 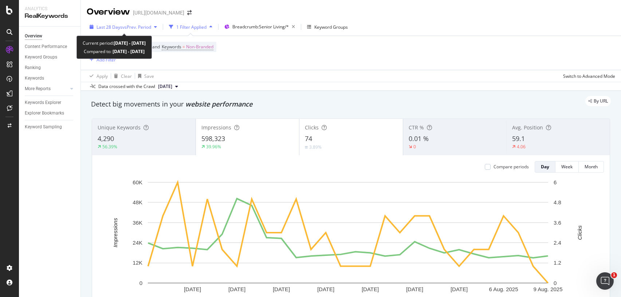 I want to click on text: Clicks, so click(x=579, y=233).